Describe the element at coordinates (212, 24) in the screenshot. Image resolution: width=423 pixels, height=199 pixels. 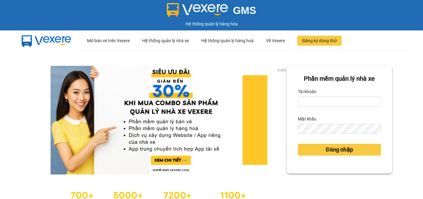
I see `div: Hệ thống quản lý hàng hóa` at that location.